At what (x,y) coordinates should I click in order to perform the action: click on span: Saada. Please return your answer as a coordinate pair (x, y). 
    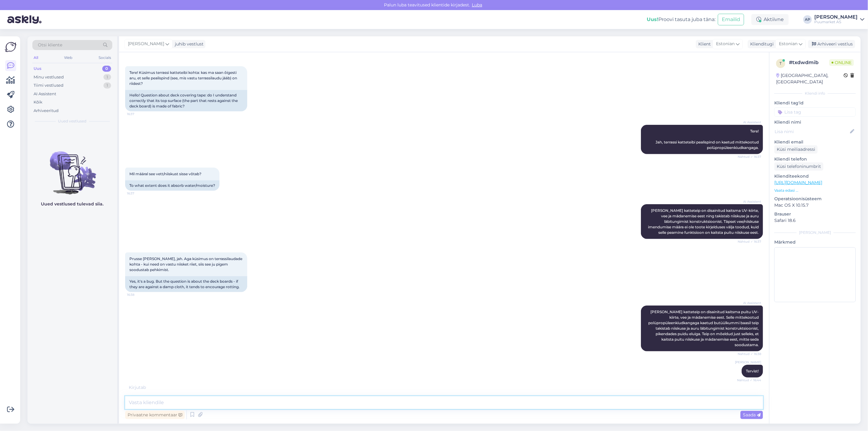
    Looking at the image, I should click on (752, 415).